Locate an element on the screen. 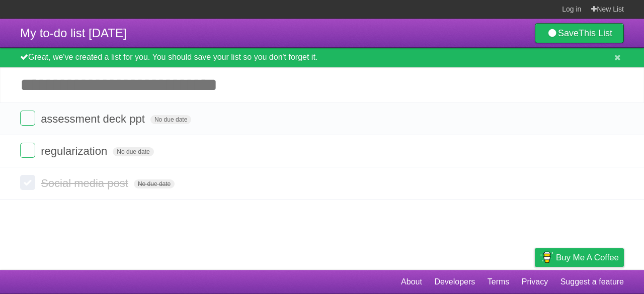 The width and height of the screenshot is (644, 294). a: Buy me a coffee is located at coordinates (579, 257).